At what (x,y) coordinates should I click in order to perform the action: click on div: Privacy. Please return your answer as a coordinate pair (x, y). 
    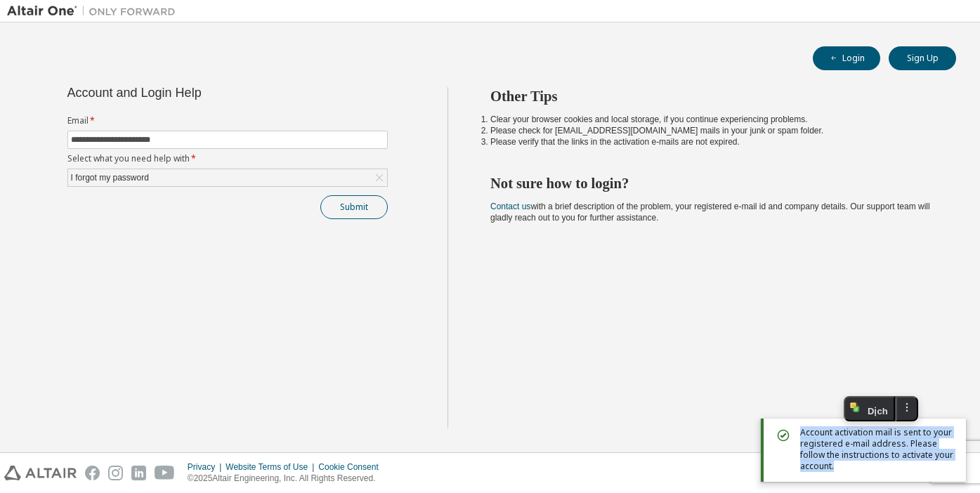
    Looking at the image, I should click on (206, 468).